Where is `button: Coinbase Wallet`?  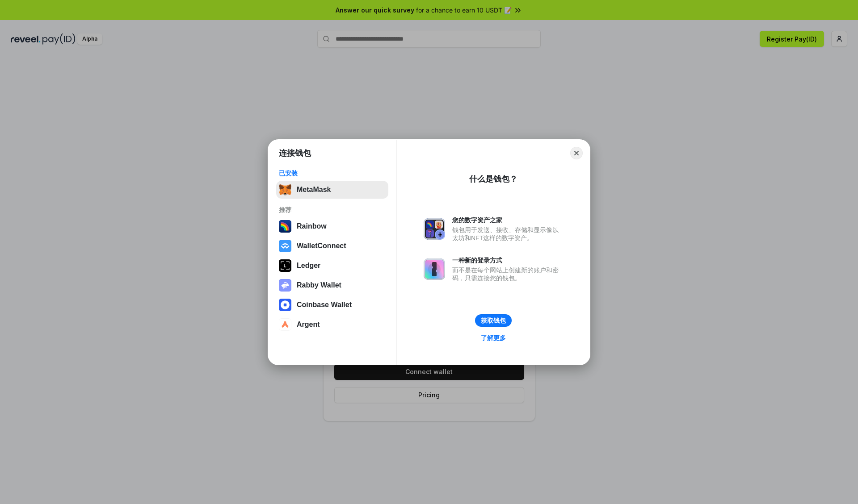
button: Coinbase Wallet is located at coordinates (332, 305).